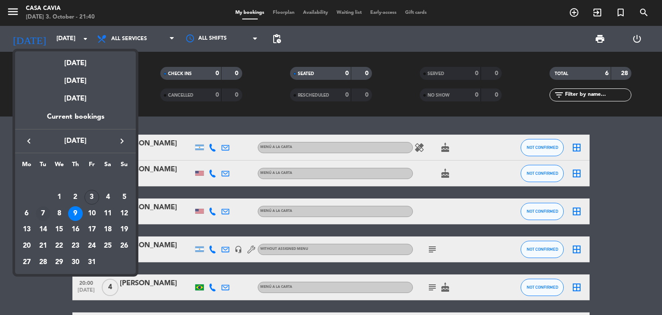  Describe the element at coordinates (27, 230) in the screenshot. I see `div: 13` at that location.